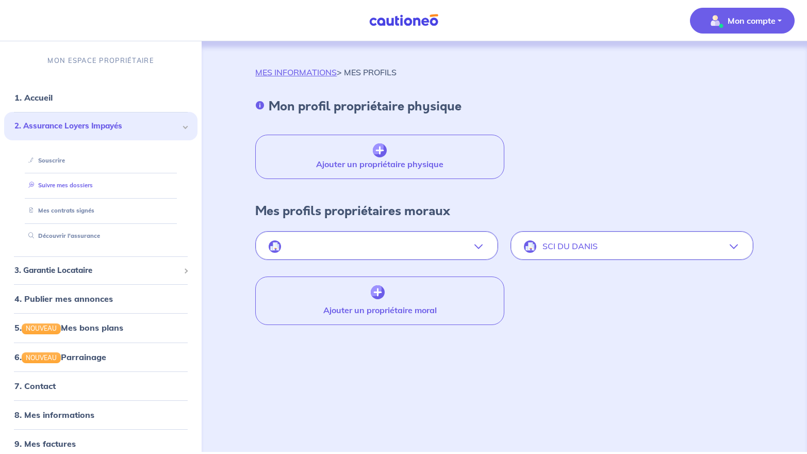 This screenshot has width=807, height=454. What do you see at coordinates (380, 301) in the screenshot?
I see `button: Ajouter un propriétaire moral` at bounding box center [380, 301].